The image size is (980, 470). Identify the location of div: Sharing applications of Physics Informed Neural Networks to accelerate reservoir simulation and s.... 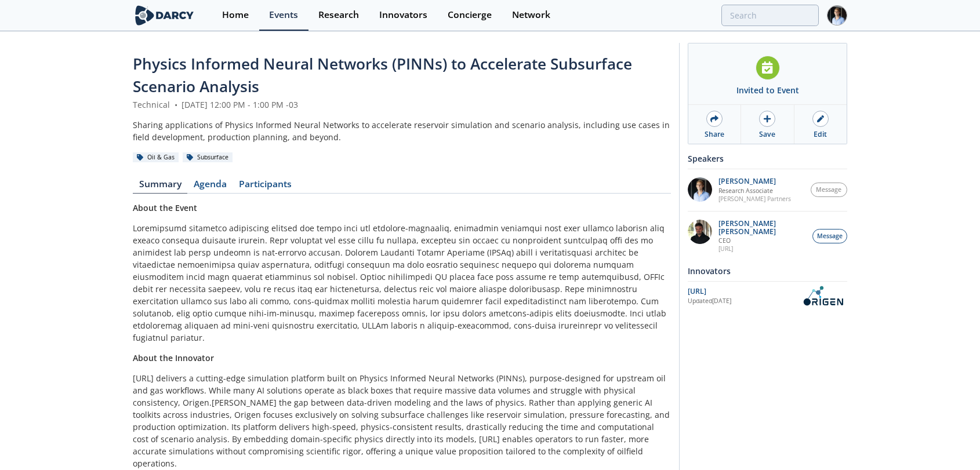
(402, 131).